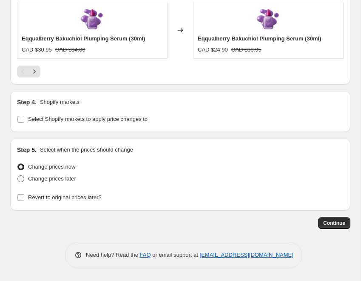  I want to click on p: Select when the prices should change, so click(86, 150).